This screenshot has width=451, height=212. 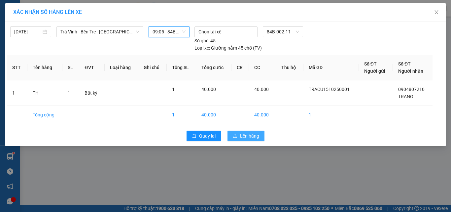 I want to click on button: uploadLên hàng, so click(x=246, y=136).